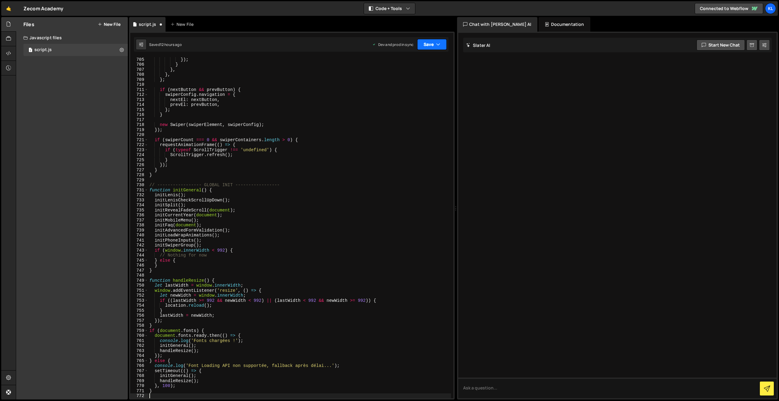  I want to click on div: 735, so click(139, 210).